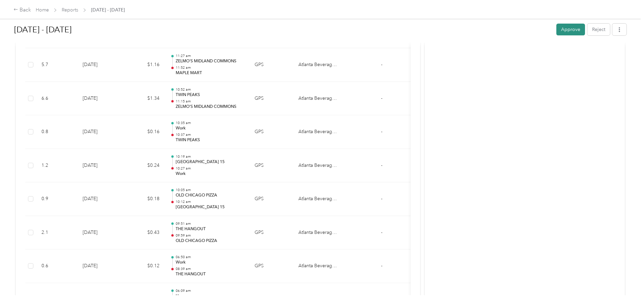  Describe the element at coordinates (571, 29) in the screenshot. I see `button: Approve` at that location.